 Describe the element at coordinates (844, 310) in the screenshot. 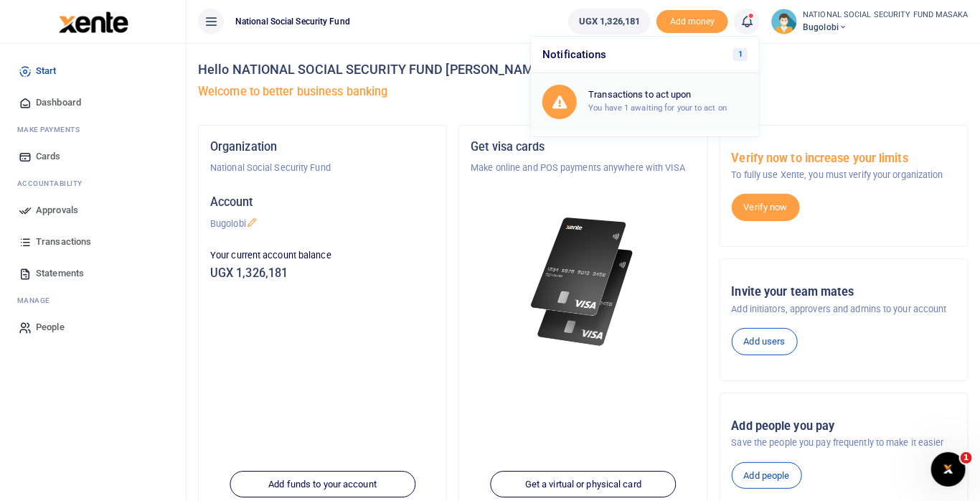

I see `p: Add initiators, approvers and admins to your account` at that location.